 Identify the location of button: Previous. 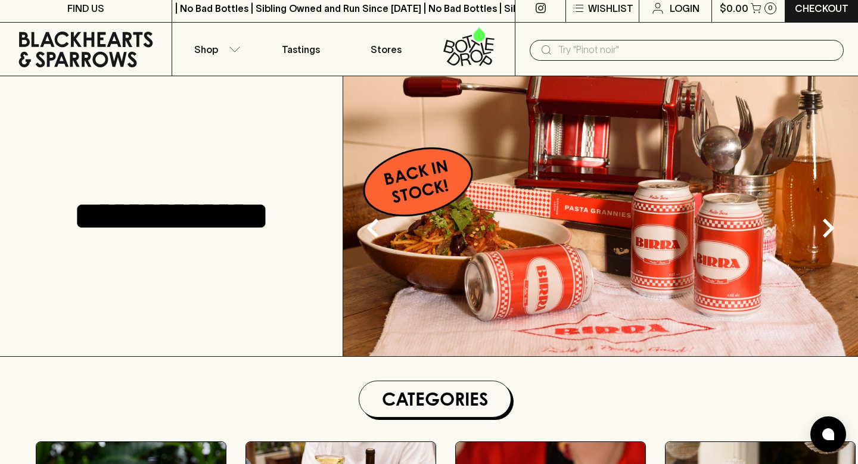
(373, 228).